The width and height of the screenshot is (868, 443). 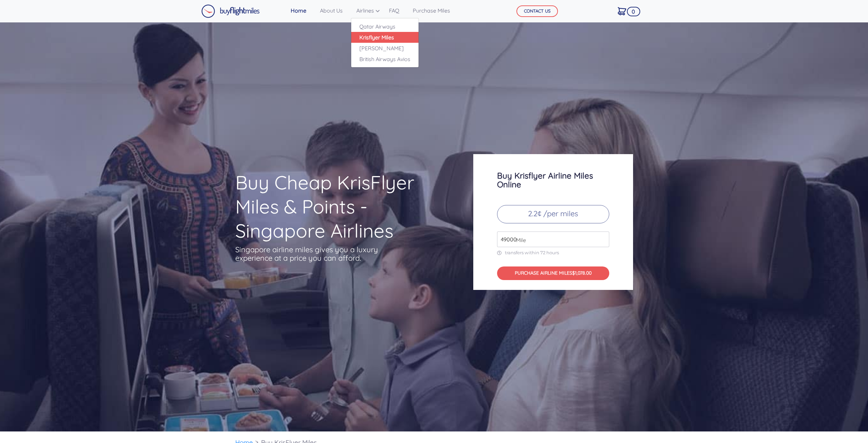 I want to click on button: CONTACT US, so click(x=537, y=11).